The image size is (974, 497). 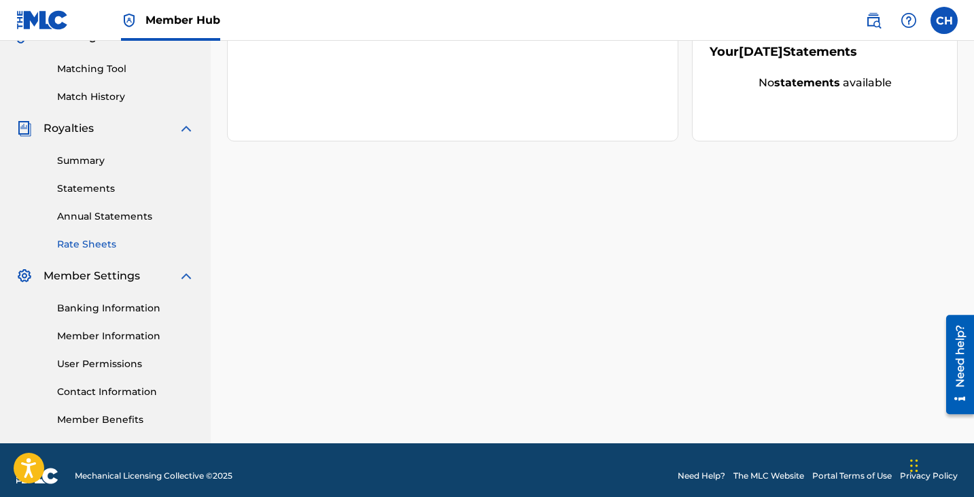 What do you see at coordinates (24, 128) in the screenshot?
I see `img: Royalties` at bounding box center [24, 128].